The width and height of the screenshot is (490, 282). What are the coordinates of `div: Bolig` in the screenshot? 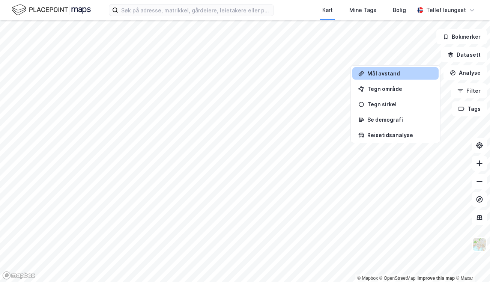 It's located at (399, 10).